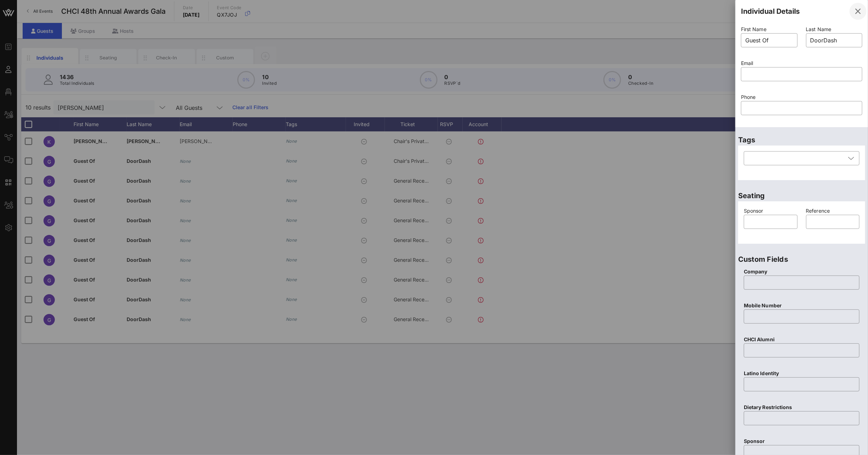  I want to click on p: CHCI Alumni, so click(801, 340).